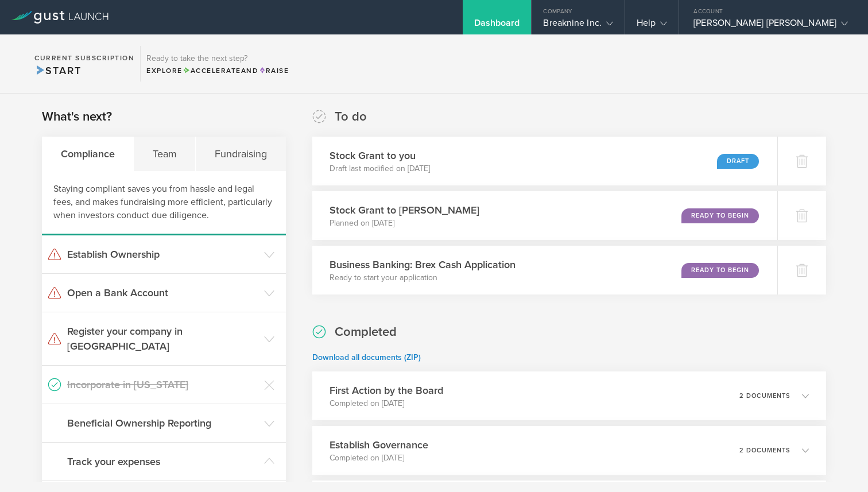  I want to click on h3: Stock Grant to you, so click(379, 156).